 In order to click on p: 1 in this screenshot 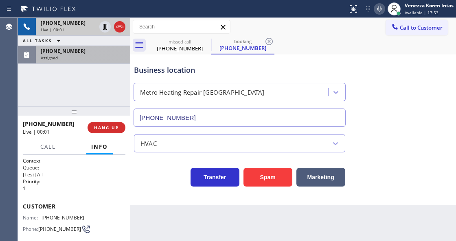, I will do `click(74, 189)`.